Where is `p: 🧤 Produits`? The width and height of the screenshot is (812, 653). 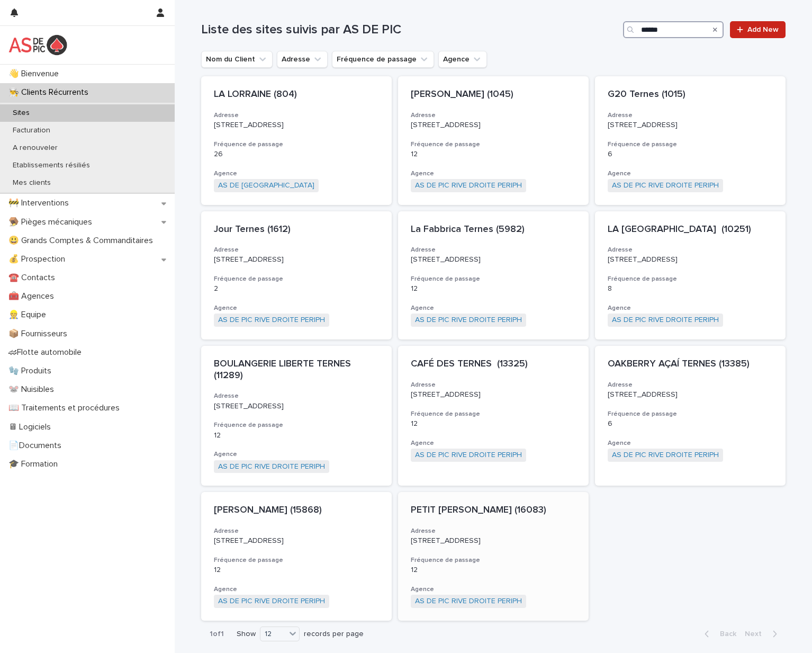
p: 🧤 Produits is located at coordinates (32, 371).